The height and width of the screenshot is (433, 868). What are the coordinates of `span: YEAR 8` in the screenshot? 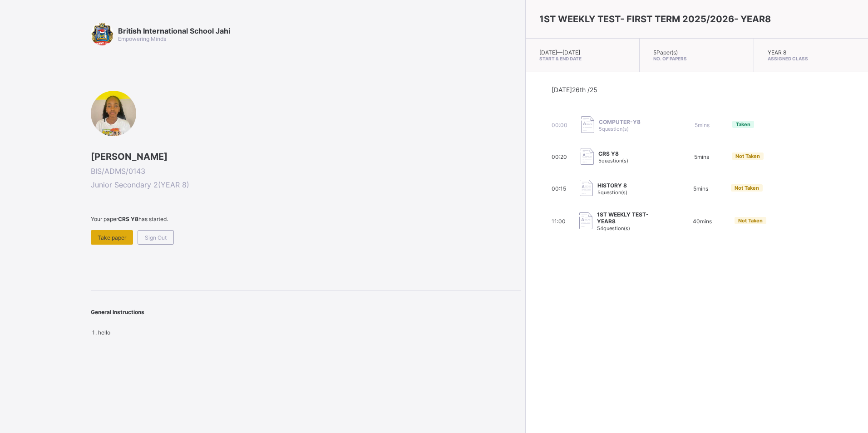 It's located at (777, 52).